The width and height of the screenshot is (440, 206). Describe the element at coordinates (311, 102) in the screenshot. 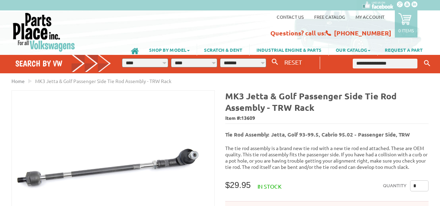

I see `b: MK3 Jetta & Golf Passenger Side Tie Rod Assembly - TRW Rack` at that location.